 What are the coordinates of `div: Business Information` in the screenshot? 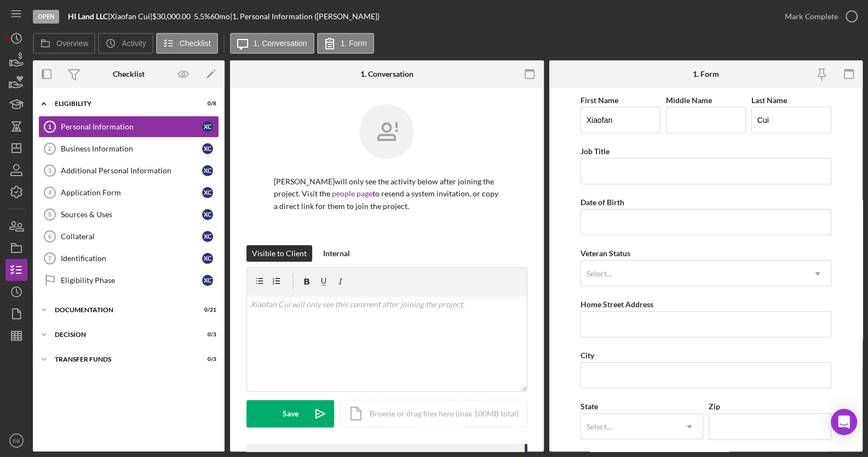 It's located at (131, 149).